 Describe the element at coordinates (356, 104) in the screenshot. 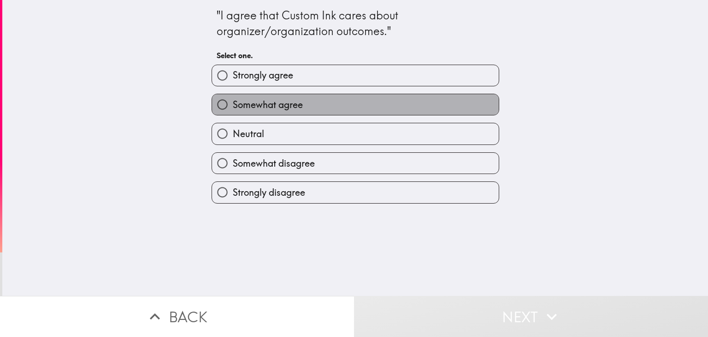

I see `button: Somewhat agree` at that location.